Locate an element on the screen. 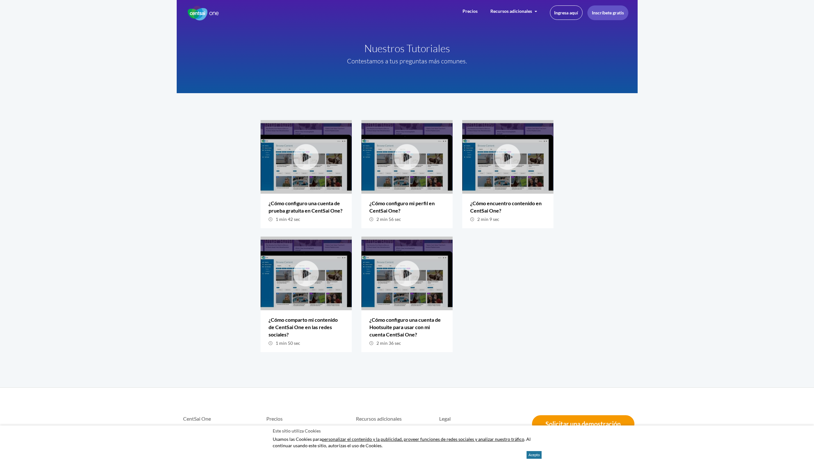  img: CentSai is located at coordinates (203, 13).